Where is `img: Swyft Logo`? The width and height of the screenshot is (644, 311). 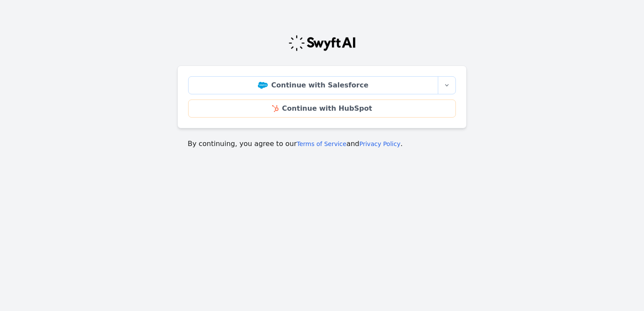 img: Swyft Logo is located at coordinates (322, 43).